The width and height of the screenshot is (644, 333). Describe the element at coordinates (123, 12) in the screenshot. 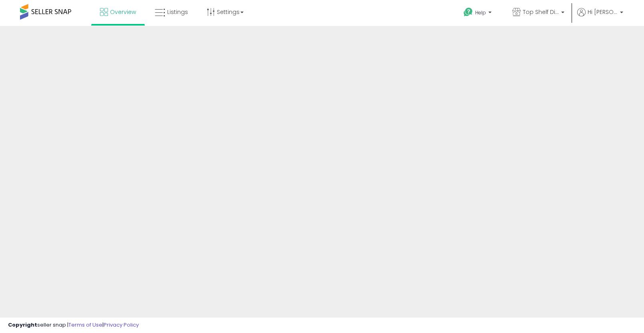

I see `span: Overview` at that location.